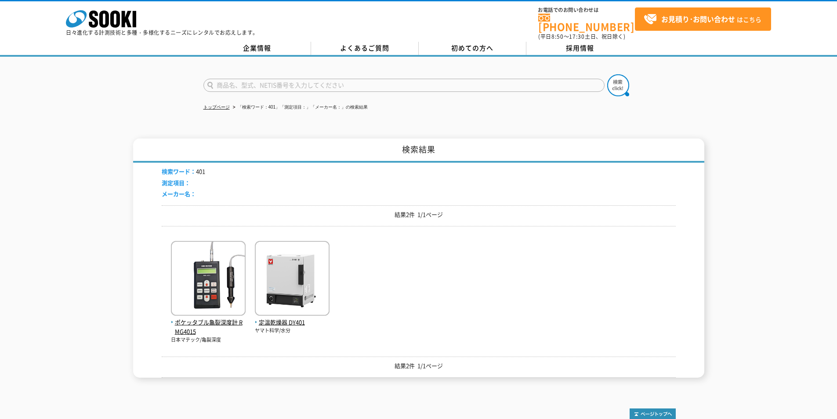 The image size is (837, 419). I want to click on p: 日本マテック/亀裂深度, so click(208, 340).